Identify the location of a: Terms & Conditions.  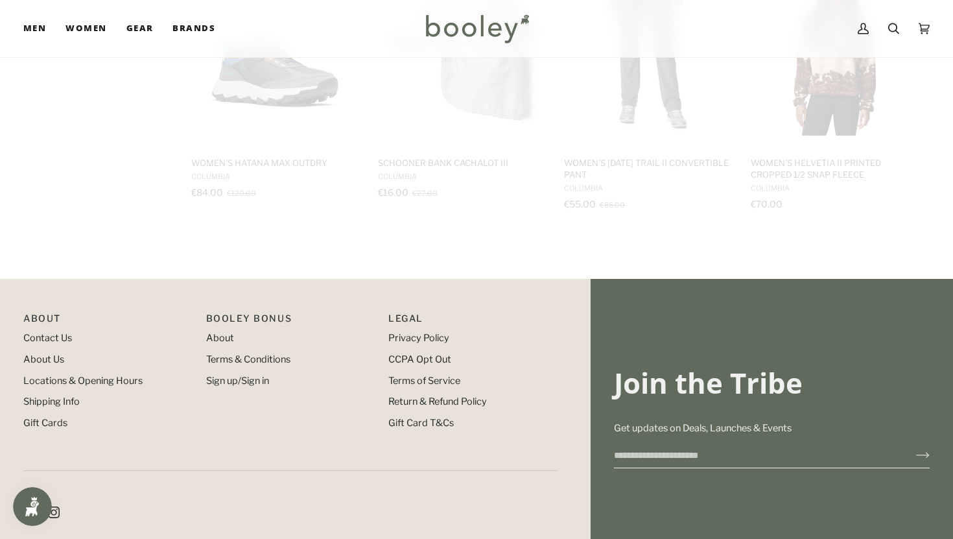
(248, 359).